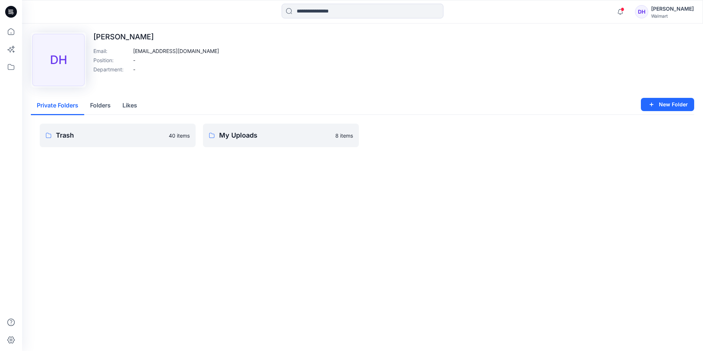 The image size is (703, 351). I want to click on button: Folders, so click(100, 106).